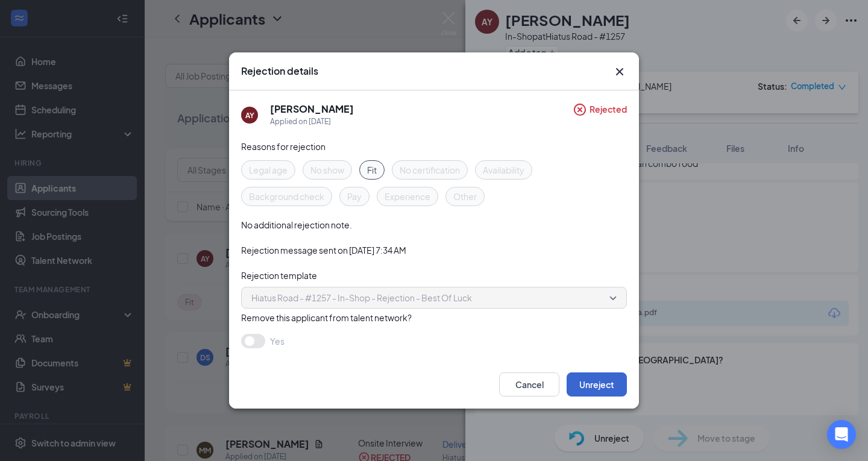 The image size is (868, 461). What do you see at coordinates (361, 298) in the screenshot?
I see `span: Hiatus Road - #1257 - In-Shop - Rejection - Best Of Luck` at bounding box center [361, 298].